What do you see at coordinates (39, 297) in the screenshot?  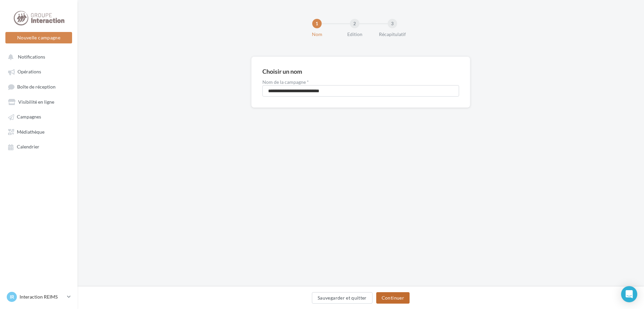 I see `a: IR Interaction REIMS` at bounding box center [39, 297].